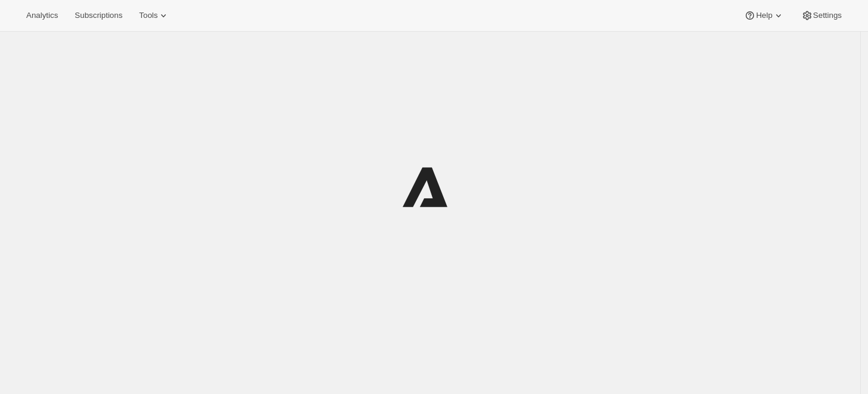 The image size is (868, 394). Describe the element at coordinates (827, 15) in the screenshot. I see `span: Settings` at that location.